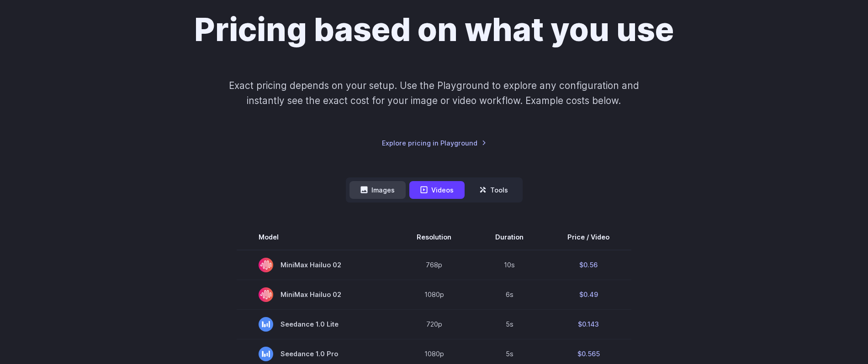  I want to click on th: Duration, so click(510, 237).